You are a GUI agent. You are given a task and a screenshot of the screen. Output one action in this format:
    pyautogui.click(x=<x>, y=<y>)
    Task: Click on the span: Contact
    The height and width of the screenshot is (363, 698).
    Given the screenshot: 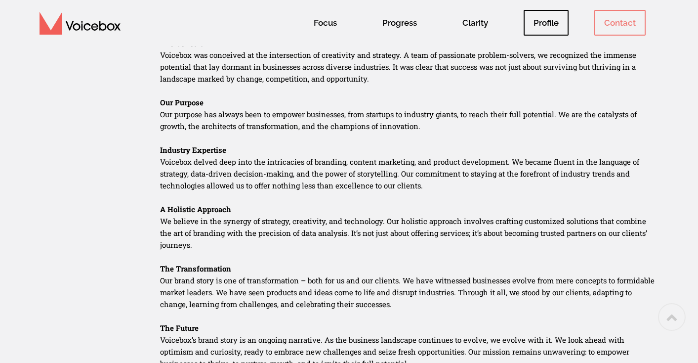 What is the action you would take?
    pyautogui.click(x=620, y=23)
    